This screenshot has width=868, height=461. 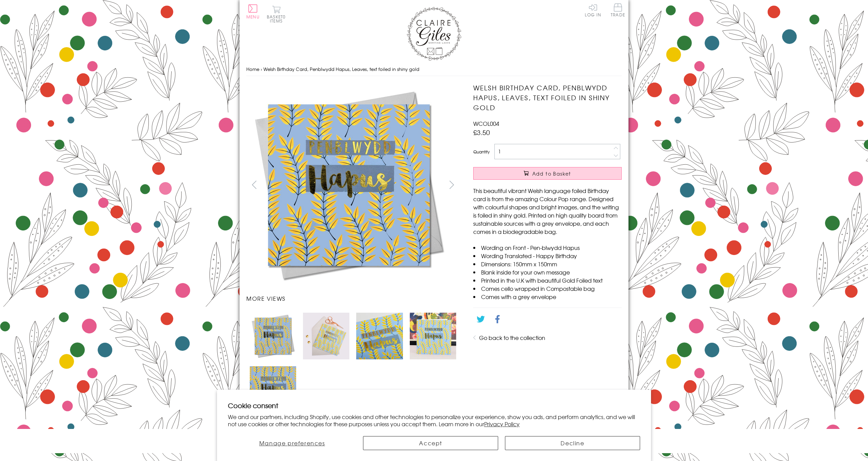 I want to click on button: Basket0 items, so click(x=276, y=14).